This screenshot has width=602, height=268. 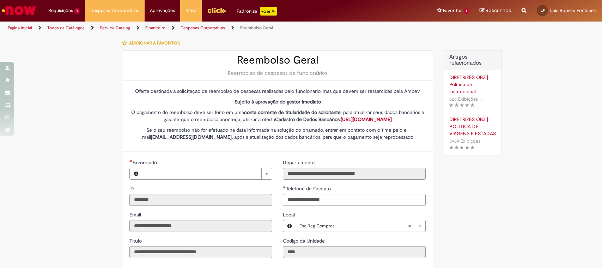 I want to click on strong: Cadastro de Dados Bancários:, so click(x=333, y=119).